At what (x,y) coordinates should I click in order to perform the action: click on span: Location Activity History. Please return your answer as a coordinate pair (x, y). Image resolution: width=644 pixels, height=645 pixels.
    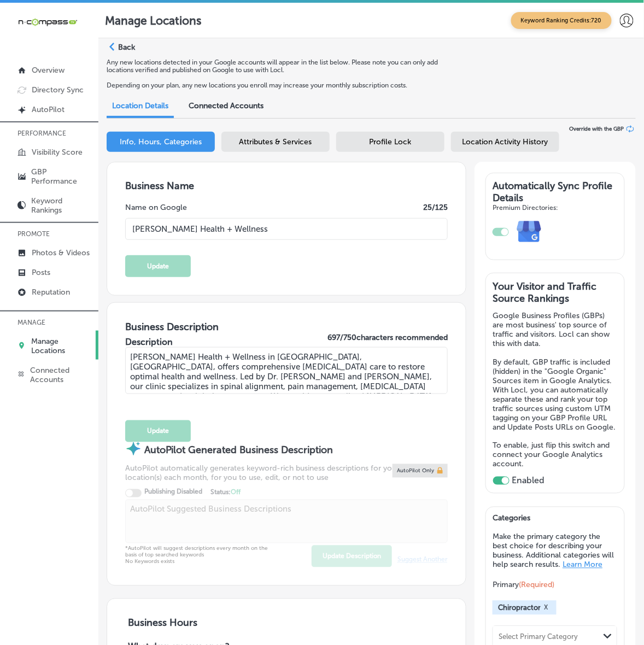
    Looking at the image, I should click on (505, 141).